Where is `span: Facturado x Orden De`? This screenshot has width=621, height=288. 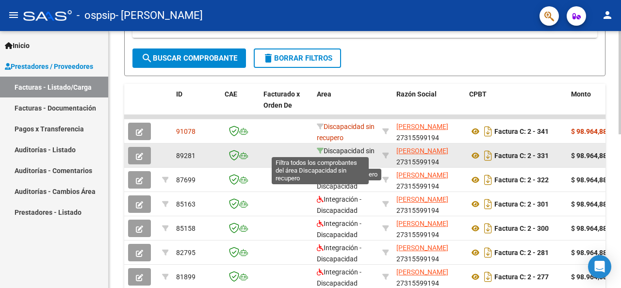 span: Facturado x Orden De is located at coordinates (281, 99).